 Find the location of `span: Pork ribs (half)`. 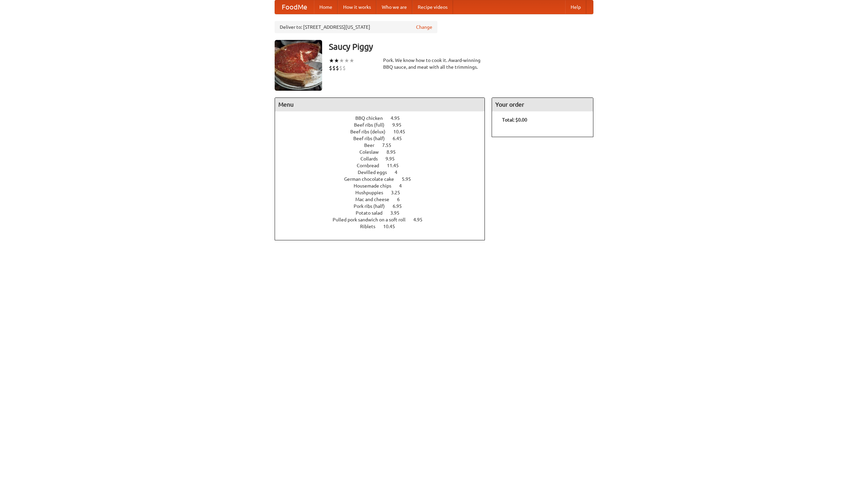

span: Pork ribs (half) is located at coordinates (373, 206).